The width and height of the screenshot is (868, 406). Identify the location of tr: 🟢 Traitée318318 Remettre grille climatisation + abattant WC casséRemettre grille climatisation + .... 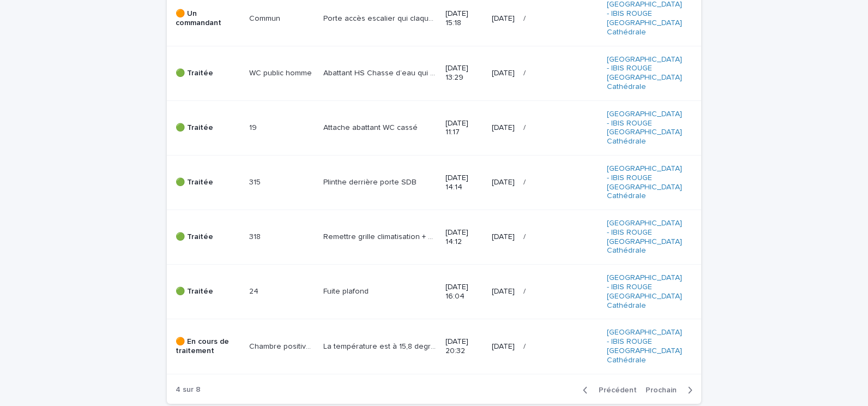
(434, 237).